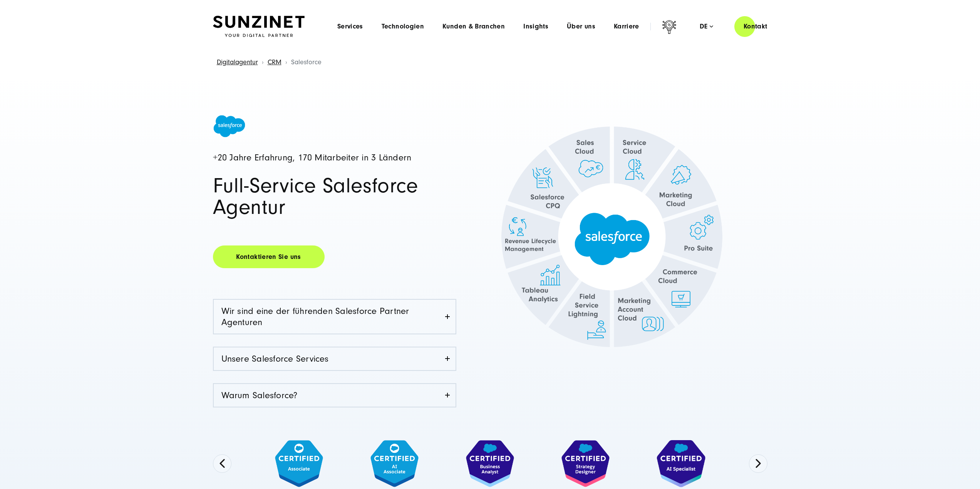 The height and width of the screenshot is (489, 980). I want to click on h4: +20 Jahre Erfahrung, 170 Mitarbeiter in 3 Ländern, so click(334, 158).